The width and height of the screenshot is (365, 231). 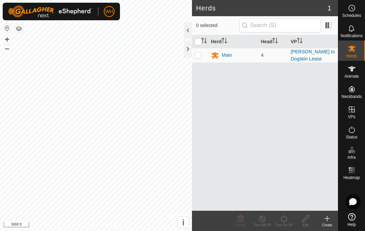 What do you see at coordinates (327, 225) in the screenshot?
I see `div: Create` at bounding box center [327, 225].